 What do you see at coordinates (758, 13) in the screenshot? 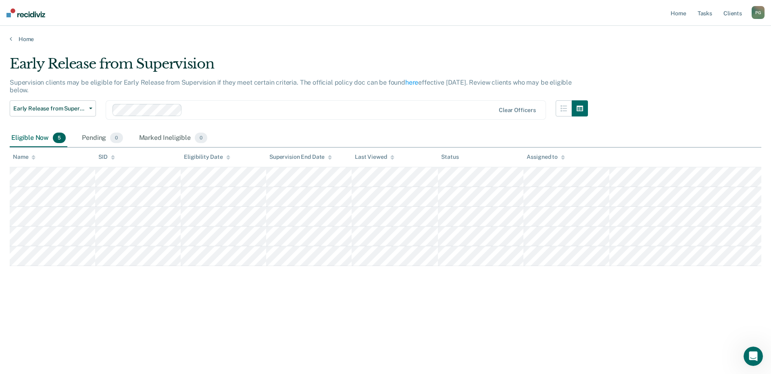
I see `button: PG` at bounding box center [758, 13].